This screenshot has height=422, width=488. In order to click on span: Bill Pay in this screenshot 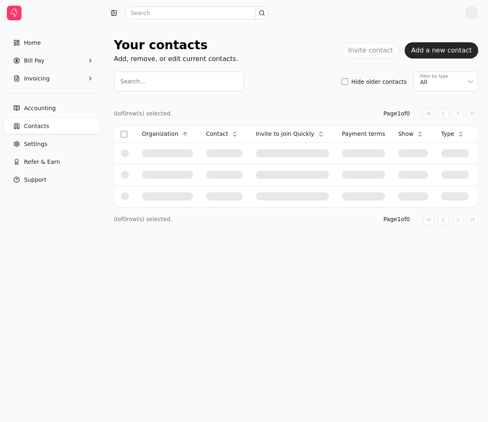, I will do `click(34, 61)`.